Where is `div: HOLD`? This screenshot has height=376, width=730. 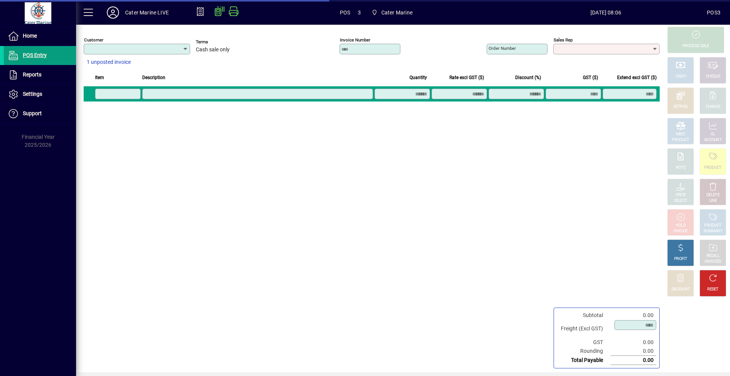
div: HOLD is located at coordinates (681, 226).